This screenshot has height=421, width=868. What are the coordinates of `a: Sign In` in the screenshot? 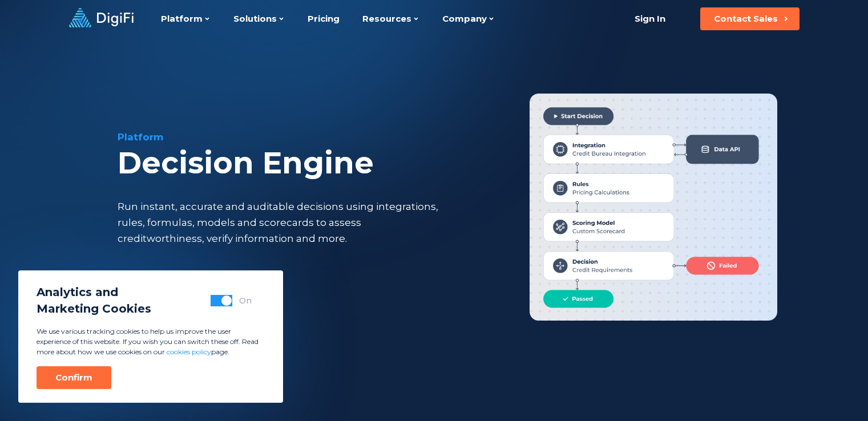 It's located at (650, 19).